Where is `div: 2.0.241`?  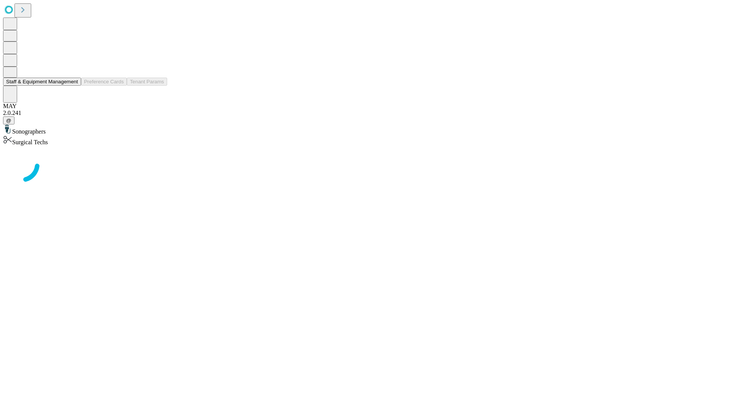 div: 2.0.241 is located at coordinates (366, 113).